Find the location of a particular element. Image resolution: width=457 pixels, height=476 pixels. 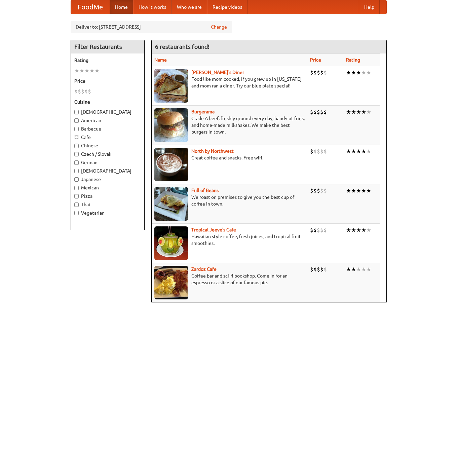

input: Mexican is located at coordinates (76, 188).